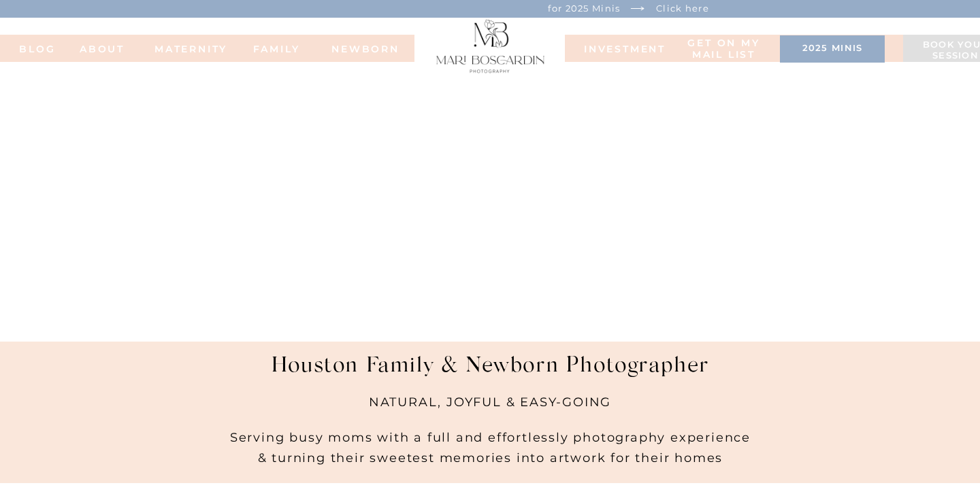 Image resolution: width=980 pixels, height=494 pixels. What do you see at coordinates (832, 50) in the screenshot?
I see `h3: 2025 minis` at bounding box center [832, 50].